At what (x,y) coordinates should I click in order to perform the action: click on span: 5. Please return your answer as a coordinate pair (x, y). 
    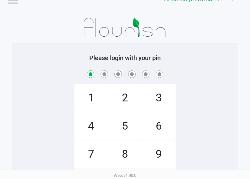
    Looking at the image, I should click on (125, 126).